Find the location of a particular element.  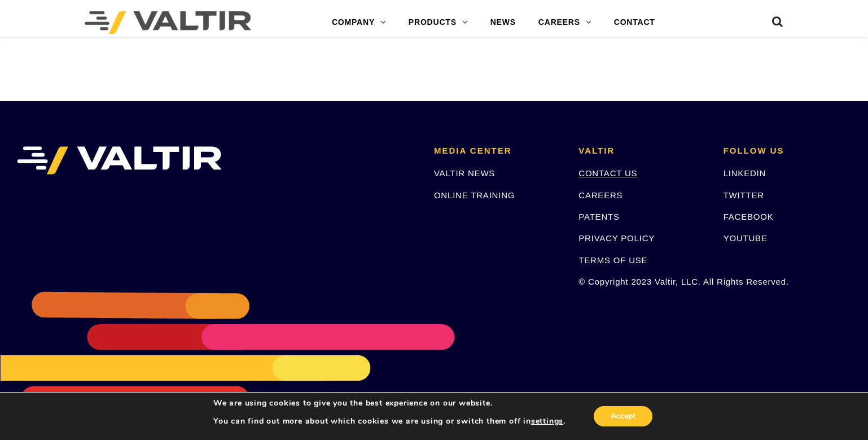

a: VALTIR NEWS is located at coordinates (465, 173).